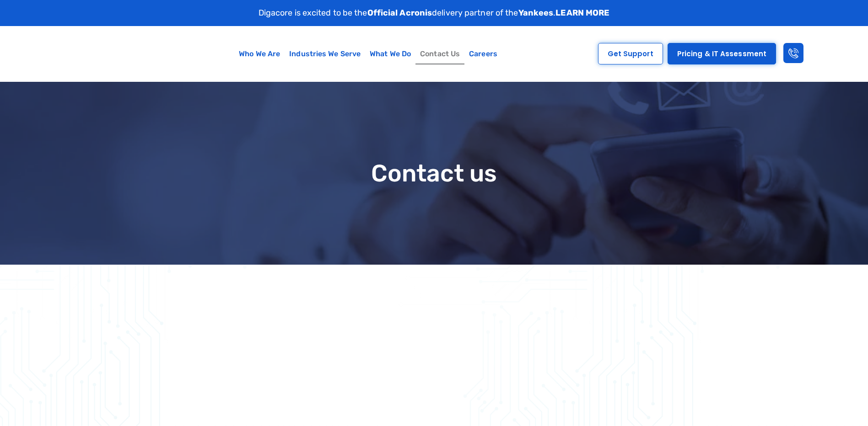  Describe the element at coordinates (631, 53) in the screenshot. I see `a: Get Support` at that location.